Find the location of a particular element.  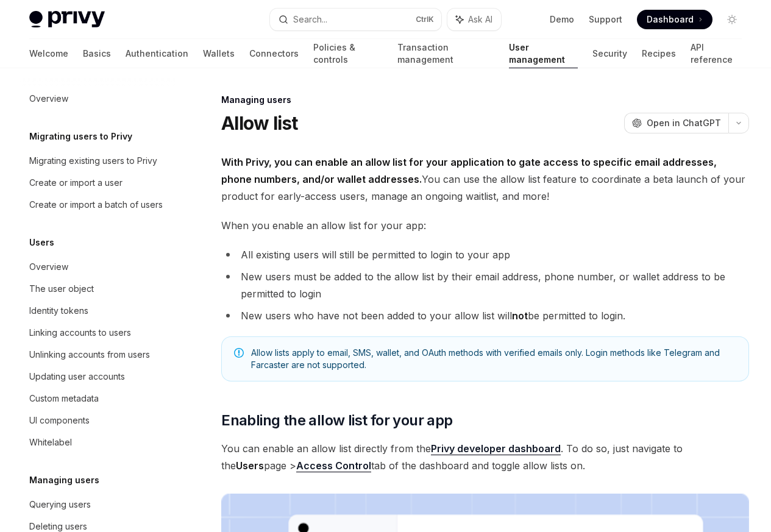

div: Updating user accounts is located at coordinates (77, 377).